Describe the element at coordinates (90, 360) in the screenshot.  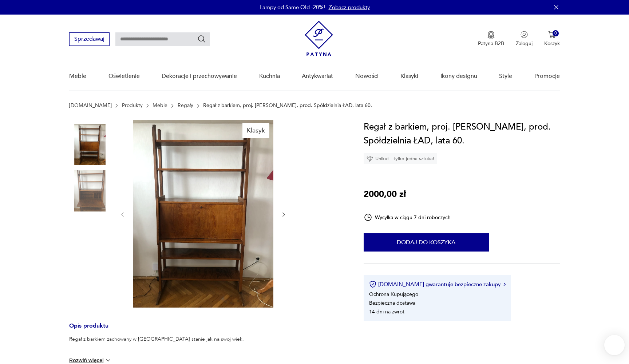
I see `button: Rozwiń więcej` at that location.